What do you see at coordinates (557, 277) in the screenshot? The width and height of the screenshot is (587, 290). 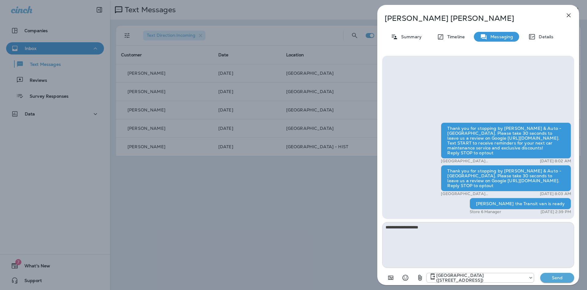 I see `button: Send` at bounding box center [557, 277].